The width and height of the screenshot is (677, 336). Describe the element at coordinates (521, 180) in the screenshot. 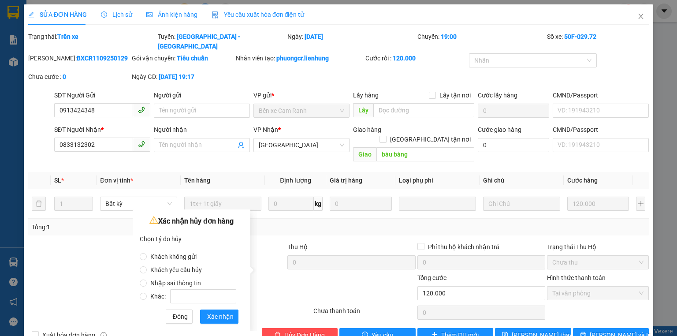

I see `th: Ghi chú` at that location.